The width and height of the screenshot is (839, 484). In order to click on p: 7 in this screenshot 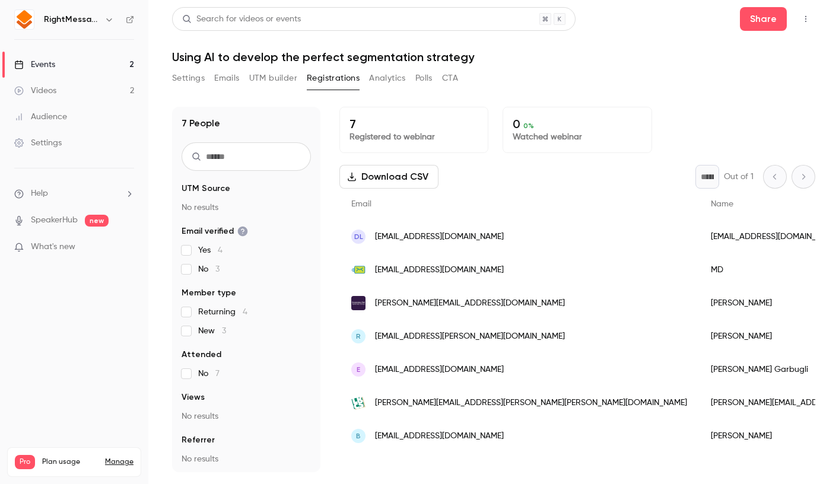, I will do `click(414, 124)`.